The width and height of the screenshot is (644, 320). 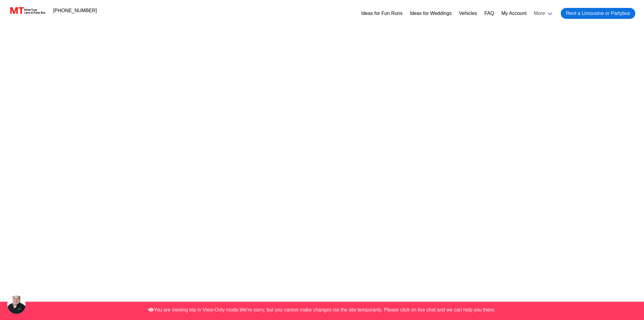 What do you see at coordinates (27, 11) in the screenshot?
I see `img: MotorToys Logo` at bounding box center [27, 11].